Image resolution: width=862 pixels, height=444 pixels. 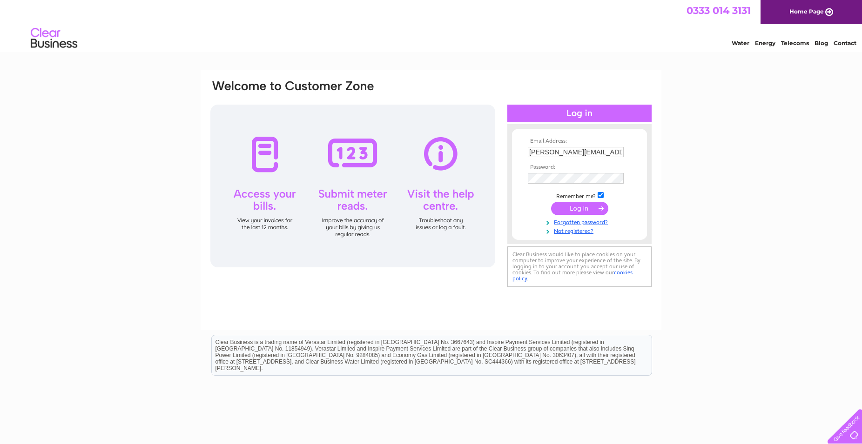 What do you see at coordinates (54, 38) in the screenshot?
I see `img: logo.png` at bounding box center [54, 38].